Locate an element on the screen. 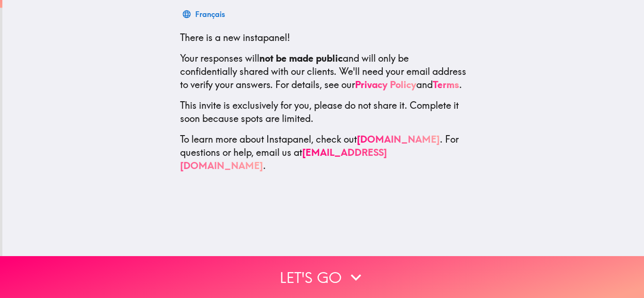 The width and height of the screenshot is (644, 298). p: This invite is exclusively for you, please do not share it. Complete it soon because spots are li... is located at coordinates (323, 112).